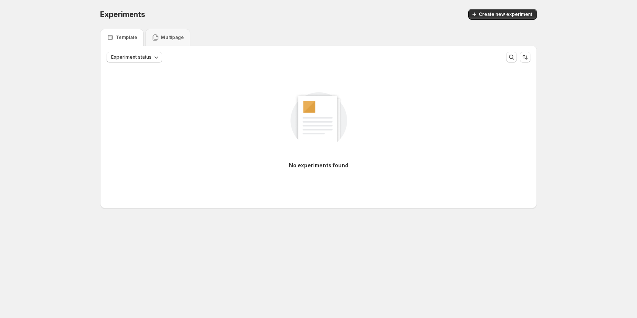 This screenshot has height=318, width=637. I want to click on span: Create new experiment, so click(505, 14).